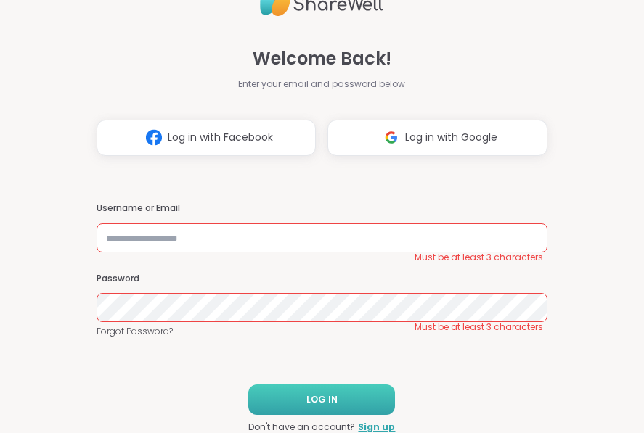 This screenshot has width=644, height=433. Describe the element at coordinates (220, 137) in the screenshot. I see `span: Log in with Facebook` at that location.